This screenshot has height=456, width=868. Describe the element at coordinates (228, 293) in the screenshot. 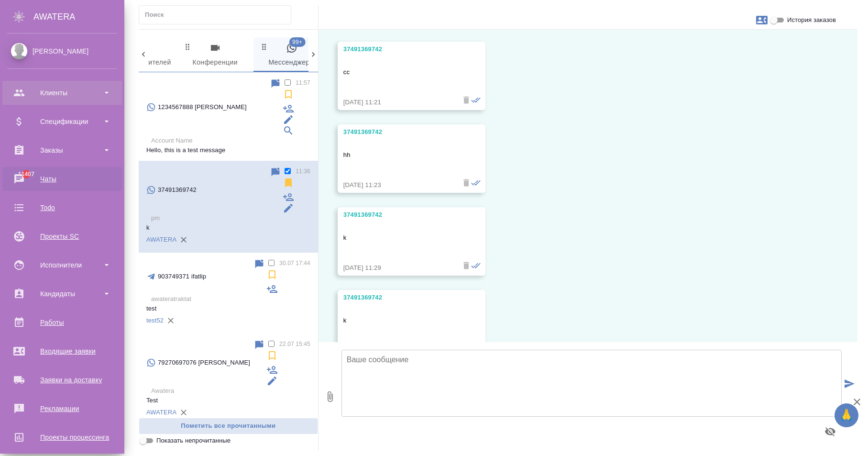

I see `div: 903749371 ifatlip30.07 17:44awateratraktattesttest52` at that location.